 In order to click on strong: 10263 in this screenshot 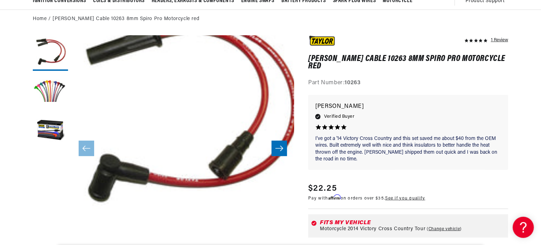, I will do `click(353, 83)`.